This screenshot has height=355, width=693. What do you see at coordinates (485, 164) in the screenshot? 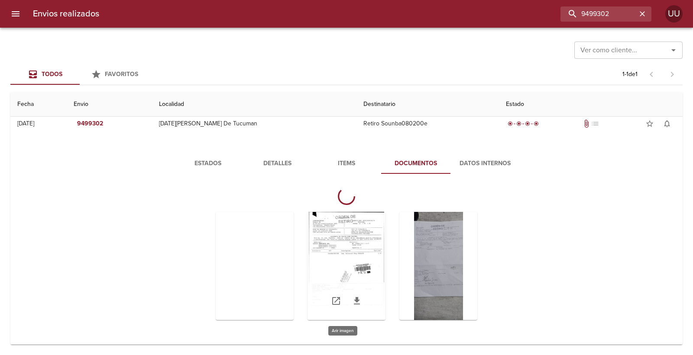
I see `span: Datos Internos` at bounding box center [485, 164].